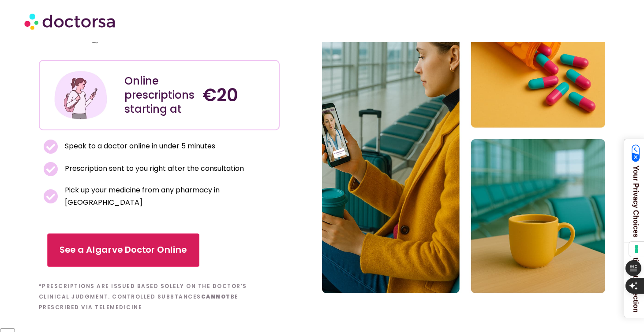 Image resolution: width=644 pixels, height=332 pixels. What do you see at coordinates (139, 146) in the screenshot?
I see `span: Speak to a doctor online in under 5 minutes` at bounding box center [139, 146].